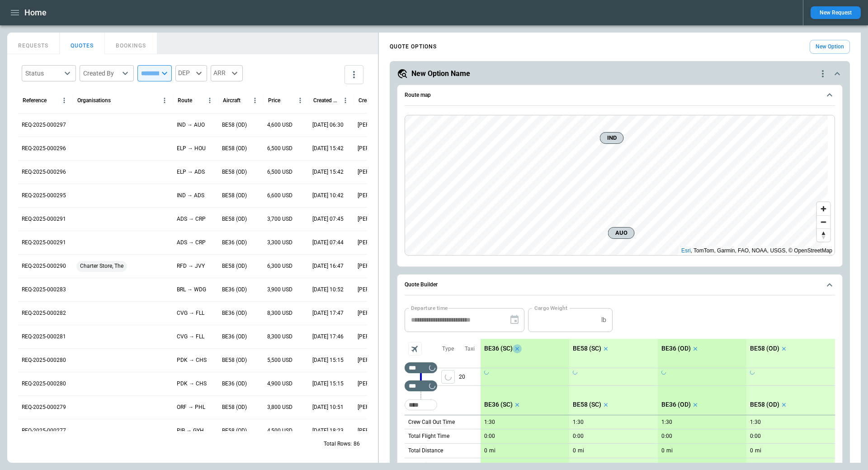 This screenshot has width=868, height=470. What do you see at coordinates (101, 73) in the screenshot?
I see `div: Created By` at bounding box center [101, 73].